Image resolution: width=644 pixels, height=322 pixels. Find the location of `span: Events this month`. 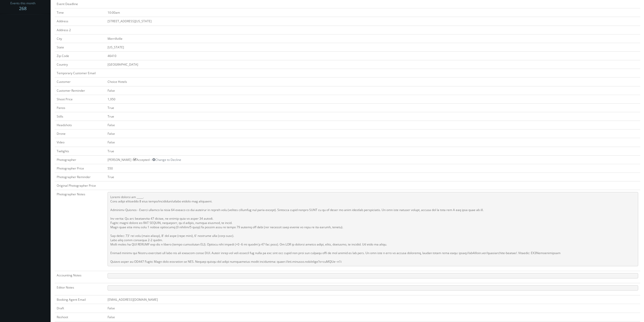

span: Events this month is located at coordinates (23, 3).